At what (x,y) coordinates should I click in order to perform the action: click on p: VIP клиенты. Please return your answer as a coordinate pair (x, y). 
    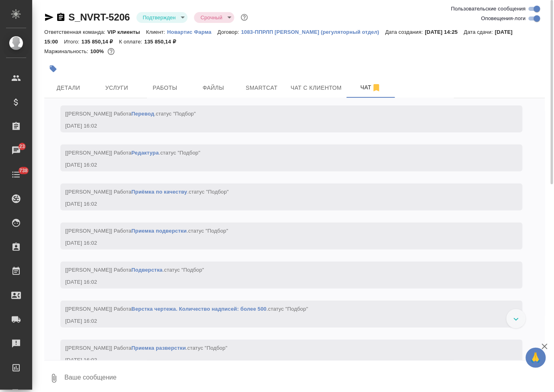
    Looking at the image, I should click on (127, 32).